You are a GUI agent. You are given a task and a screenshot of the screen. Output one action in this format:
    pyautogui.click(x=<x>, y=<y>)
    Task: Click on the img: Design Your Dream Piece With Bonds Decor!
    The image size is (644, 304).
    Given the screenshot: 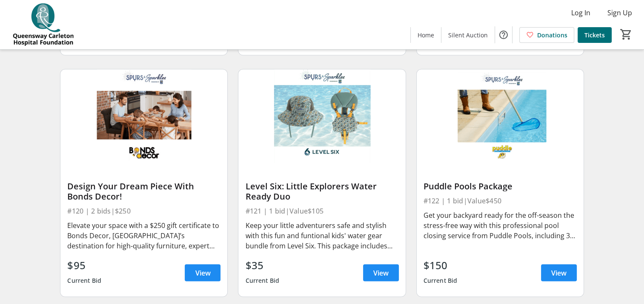 What is the action you would take?
    pyautogui.click(x=144, y=116)
    